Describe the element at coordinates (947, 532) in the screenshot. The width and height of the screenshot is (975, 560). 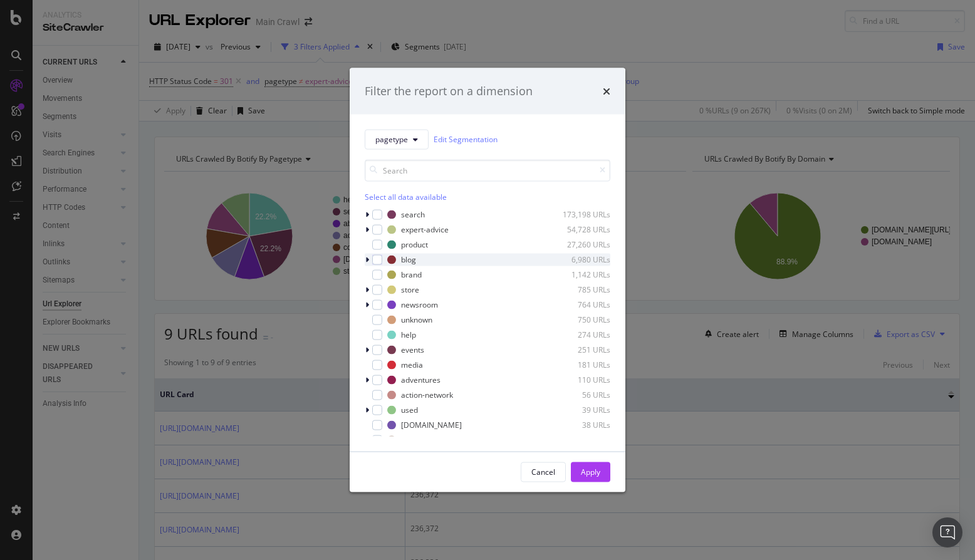
I see `div: Open Intercom Messenger` at that location.